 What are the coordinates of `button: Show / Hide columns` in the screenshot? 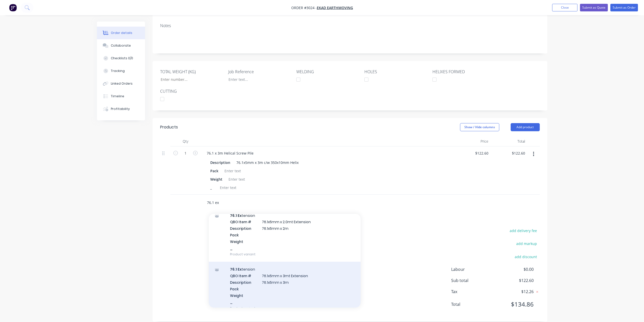 It's located at (479, 127).